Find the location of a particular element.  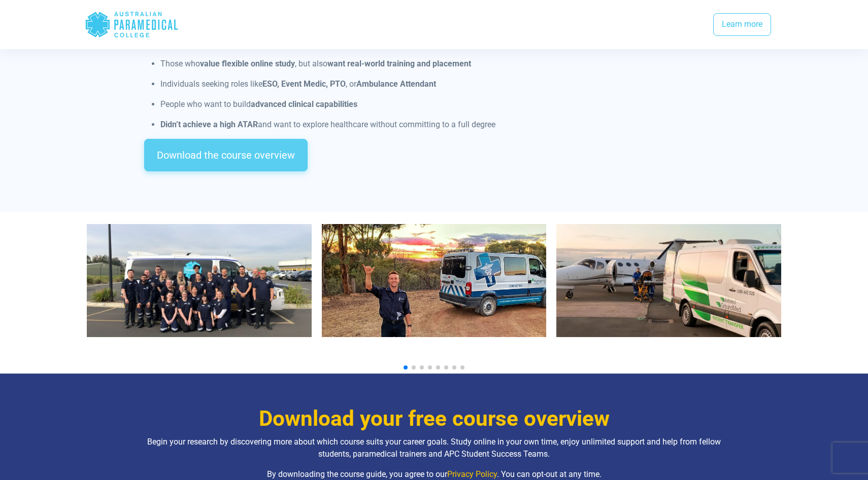

a: Learn more is located at coordinates (742, 25).